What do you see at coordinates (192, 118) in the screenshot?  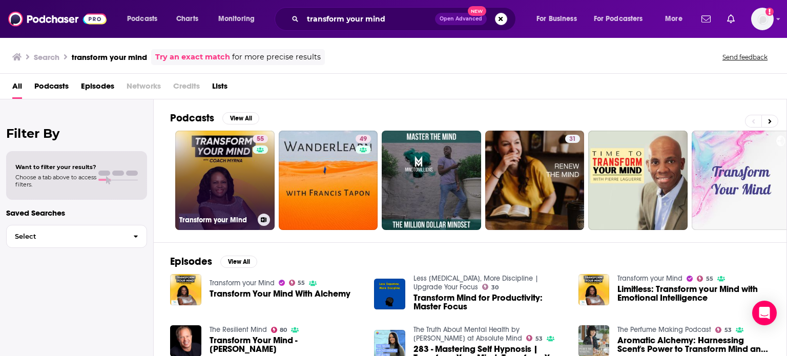 I see `h2: Podcasts` at bounding box center [192, 118].